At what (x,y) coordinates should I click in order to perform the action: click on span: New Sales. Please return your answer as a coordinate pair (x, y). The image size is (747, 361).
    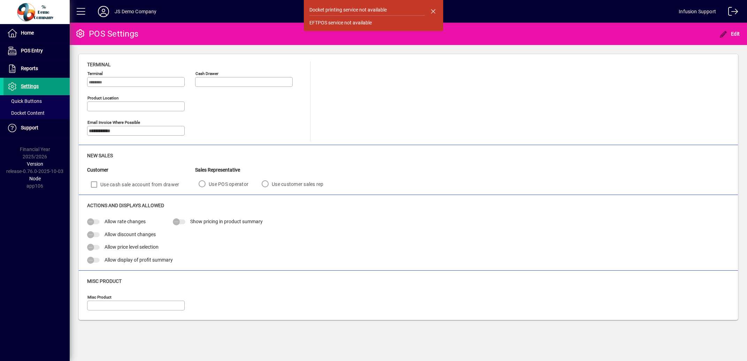
    Looking at the image, I should click on (100, 155).